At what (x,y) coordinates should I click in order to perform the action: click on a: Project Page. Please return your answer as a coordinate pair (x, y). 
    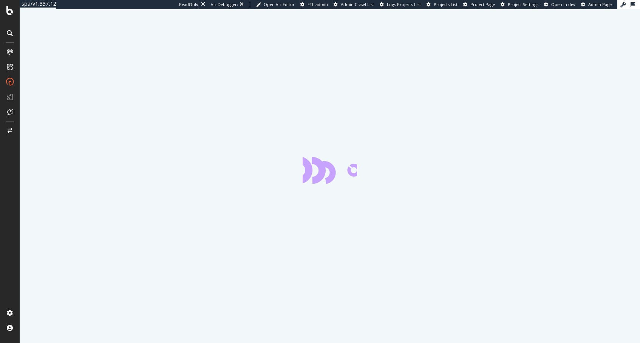
    Looking at the image, I should click on (479, 5).